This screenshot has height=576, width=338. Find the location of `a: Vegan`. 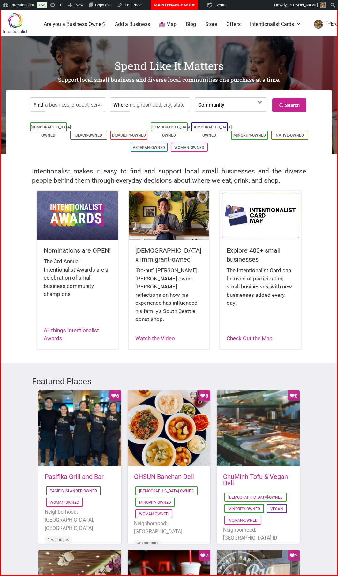

a: Vegan is located at coordinates (277, 509).